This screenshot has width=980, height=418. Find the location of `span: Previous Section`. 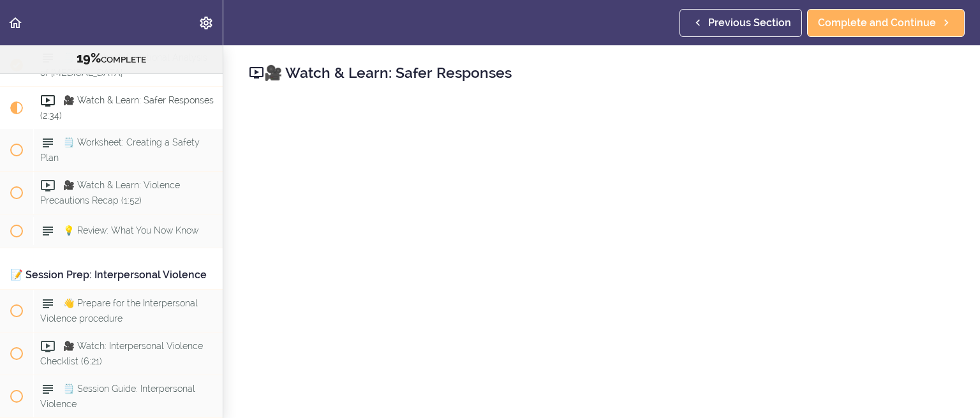

span: Previous Section is located at coordinates (750, 23).